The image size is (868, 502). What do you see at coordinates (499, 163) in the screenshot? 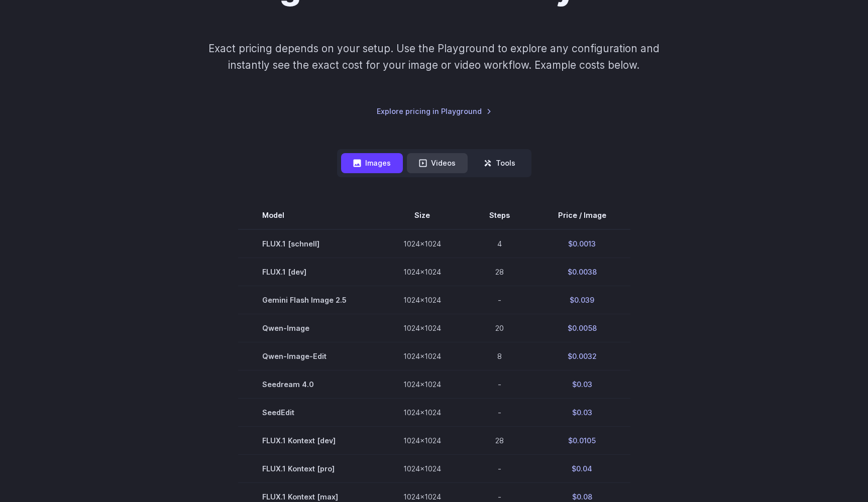
I see `button: Tools` at bounding box center [499, 163].